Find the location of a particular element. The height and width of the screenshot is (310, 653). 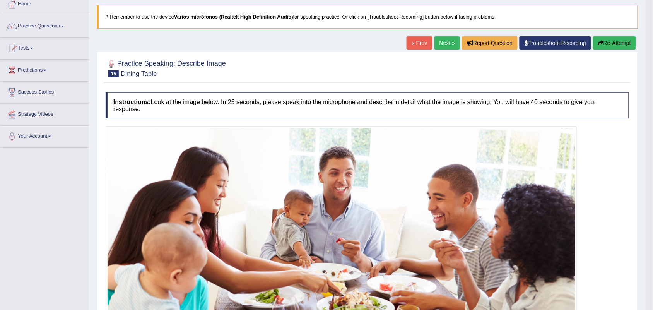

button: Re-Attempt is located at coordinates (614, 43).